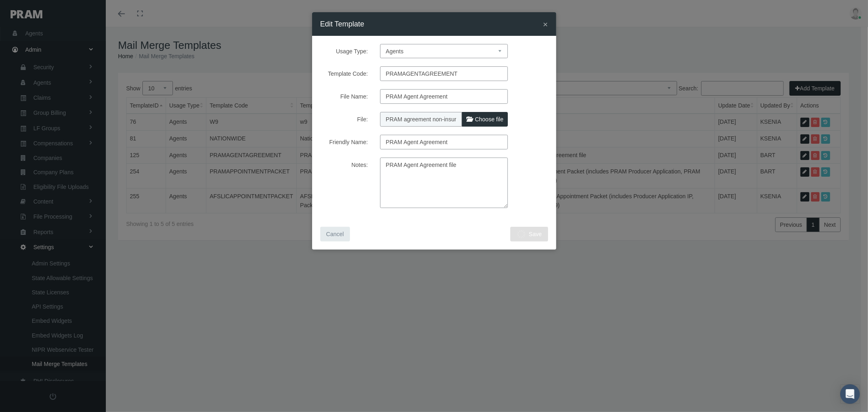 Image resolution: width=868 pixels, height=412 pixels. What do you see at coordinates (545, 24) in the screenshot?
I see `button: Close` at bounding box center [545, 24].